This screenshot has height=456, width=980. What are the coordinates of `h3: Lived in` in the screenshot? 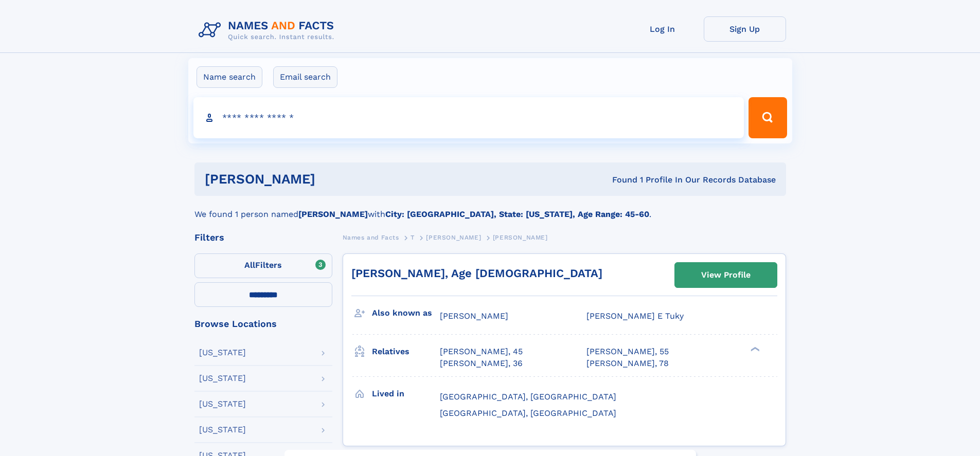 It's located at (406, 394).